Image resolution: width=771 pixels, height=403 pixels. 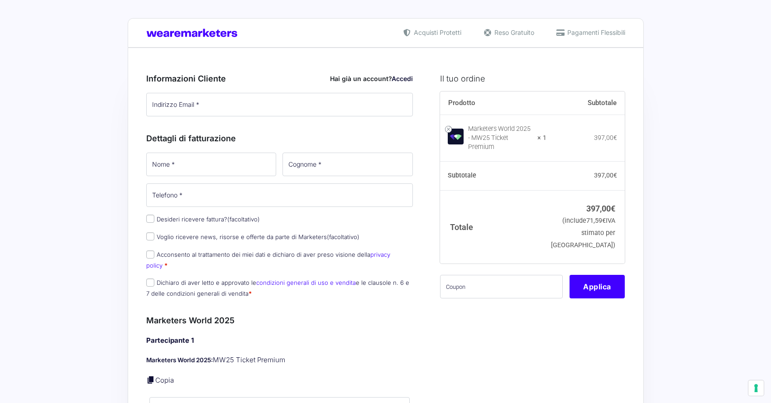 What do you see at coordinates (280, 105) in the screenshot?
I see `input: Indirizzo Email *` at bounding box center [280, 105].